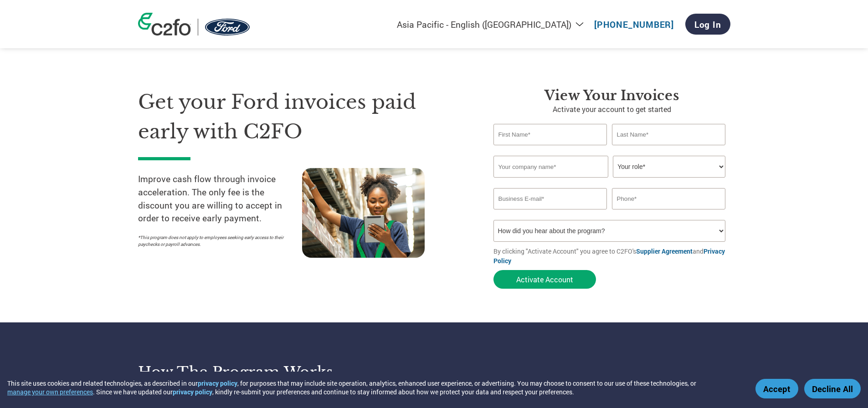 The width and height of the screenshot is (868, 408). I want to click on h3: How the program works, so click(280, 373).